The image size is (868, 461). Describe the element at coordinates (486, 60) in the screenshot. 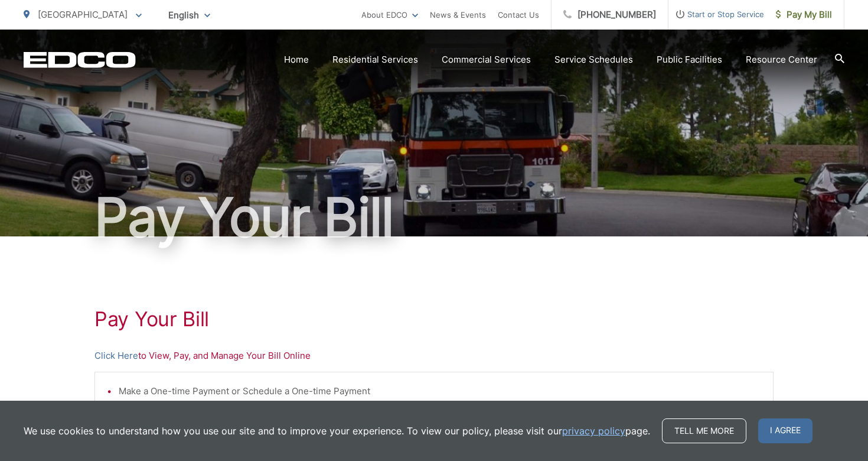

I see `a: Commercial Services` at that location.